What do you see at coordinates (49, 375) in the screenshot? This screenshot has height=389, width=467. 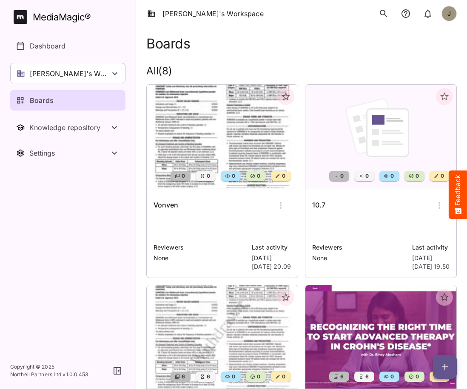 I see `p: Northell Partners Ltd v 1.0.0.453` at bounding box center [49, 375].